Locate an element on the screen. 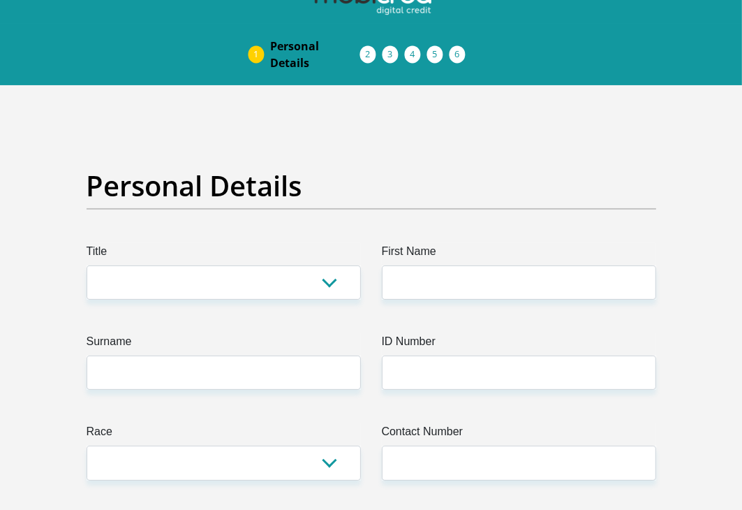 This screenshot has height=510, width=742. label: Contact Number is located at coordinates (519, 434).